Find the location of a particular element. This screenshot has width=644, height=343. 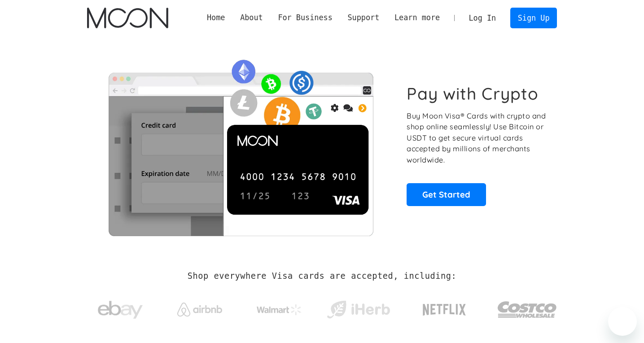

img: Airbnb is located at coordinates (200, 309).